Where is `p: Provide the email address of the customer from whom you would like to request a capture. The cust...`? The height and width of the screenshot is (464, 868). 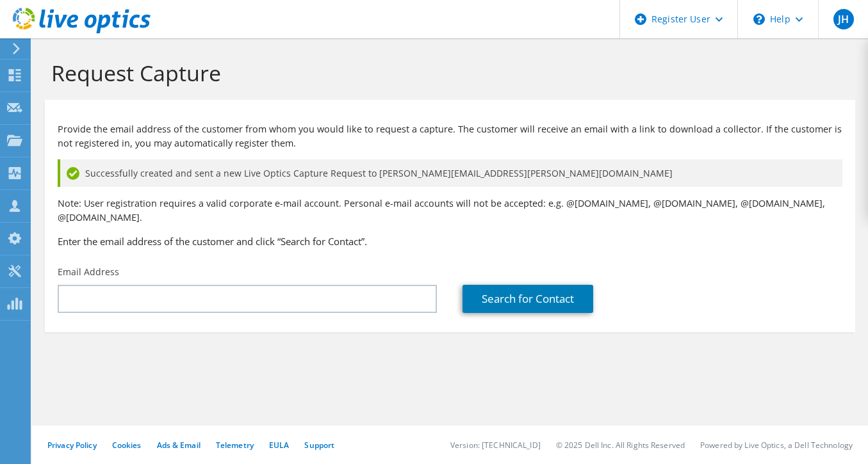
p: Provide the email address of the customer from whom you would like to request a capture. The cust... is located at coordinates (449, 137).